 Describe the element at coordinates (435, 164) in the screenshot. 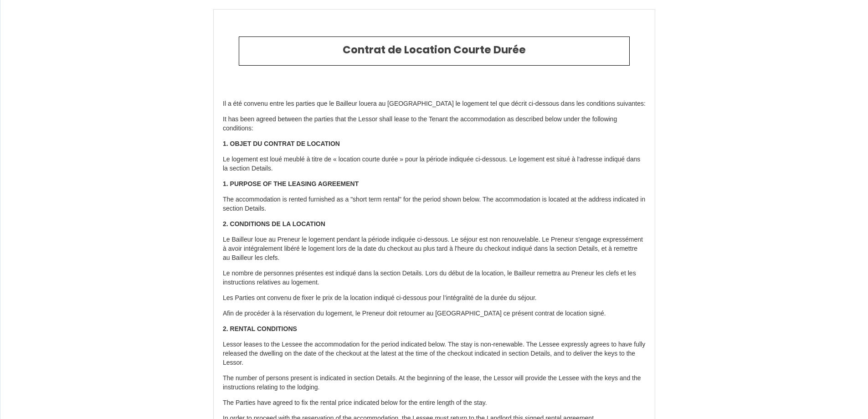

I see `p: Le logement est loué meublé à titre de « location courte durée » pour la période indiquée ci-dess...` at that location.